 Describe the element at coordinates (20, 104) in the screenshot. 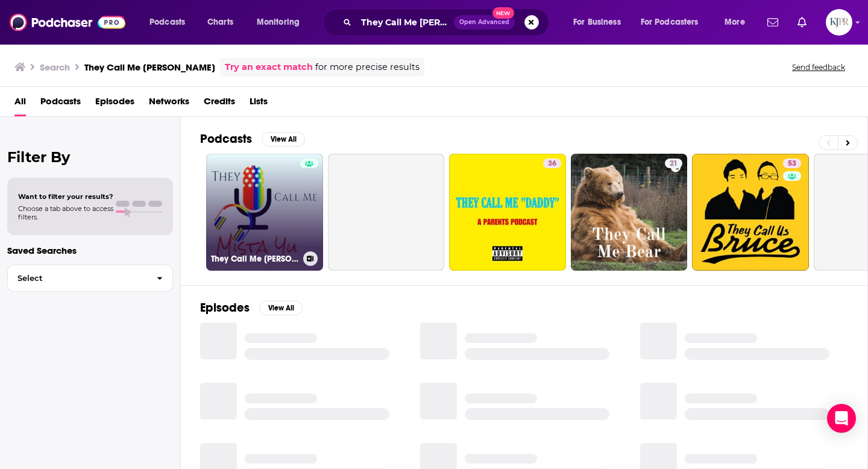

I see `a: All` at that location.